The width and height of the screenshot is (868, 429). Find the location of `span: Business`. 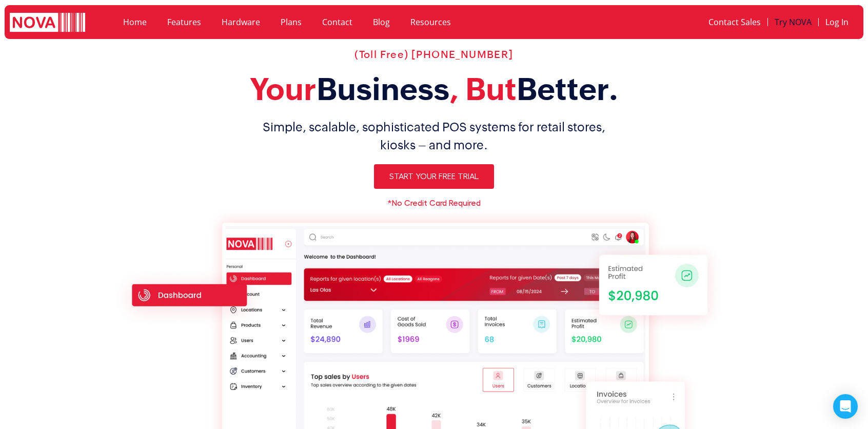

span: Business is located at coordinates (383, 89).